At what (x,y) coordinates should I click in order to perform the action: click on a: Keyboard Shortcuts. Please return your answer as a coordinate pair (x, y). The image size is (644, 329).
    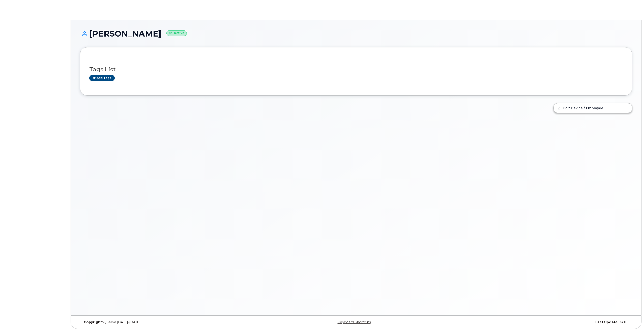
    Looking at the image, I should click on (354, 322).